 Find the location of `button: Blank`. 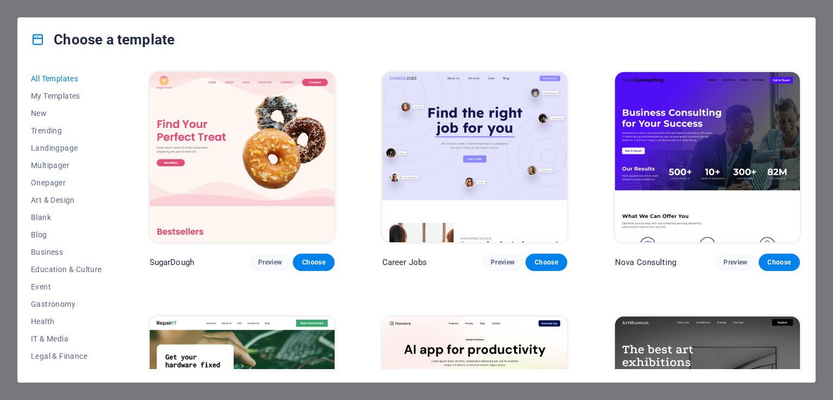

button: Blank is located at coordinates (66, 217).